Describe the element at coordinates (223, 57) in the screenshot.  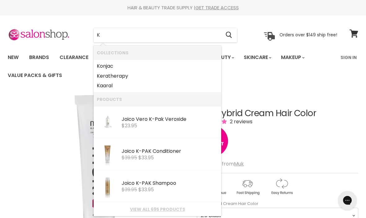
I see `a: Beauty` at that location.